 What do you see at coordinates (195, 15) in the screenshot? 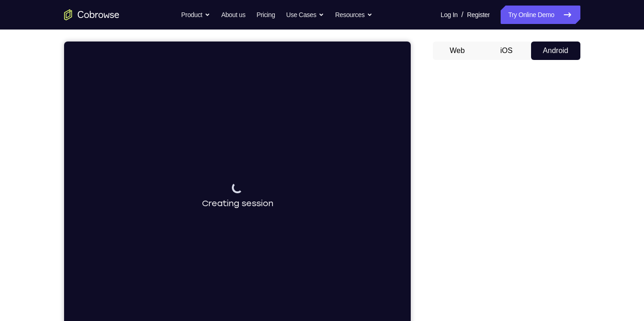
I see `button: Product` at bounding box center [195, 15].